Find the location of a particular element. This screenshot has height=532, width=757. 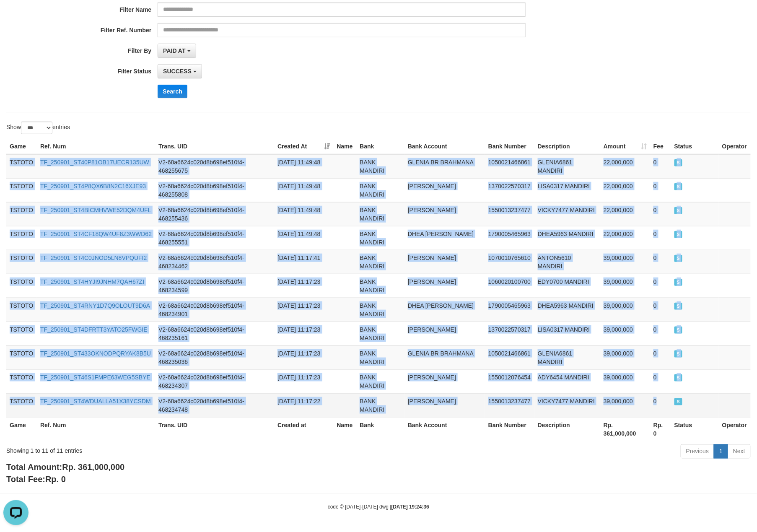

th: Fee is located at coordinates (660, 146).